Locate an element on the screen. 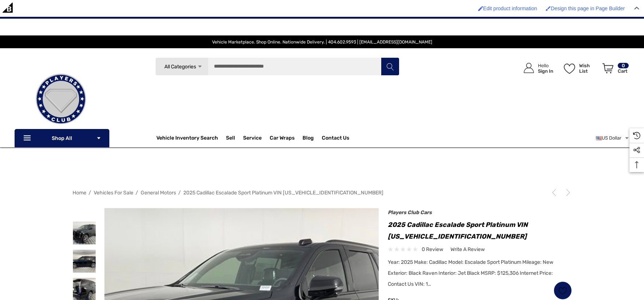 This screenshot has height=300, width=644. a: Contact Us is located at coordinates (335, 139).